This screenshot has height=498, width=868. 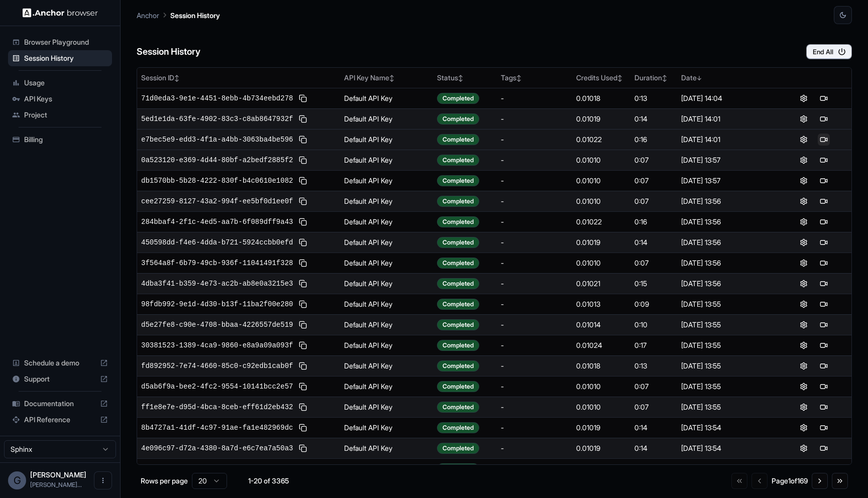 What do you see at coordinates (238, 78) in the screenshot?
I see `div: Session ID` at bounding box center [238, 78].